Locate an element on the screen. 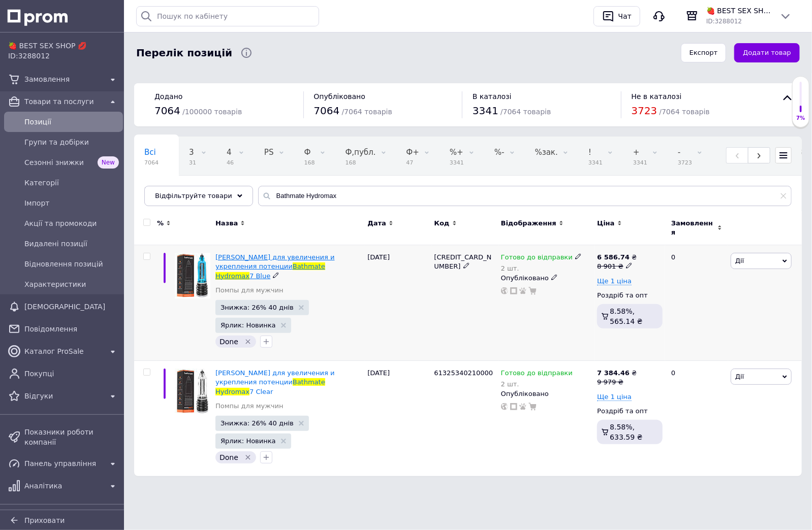 The image size is (812, 530). span: Імпорт is located at coordinates (72, 203).